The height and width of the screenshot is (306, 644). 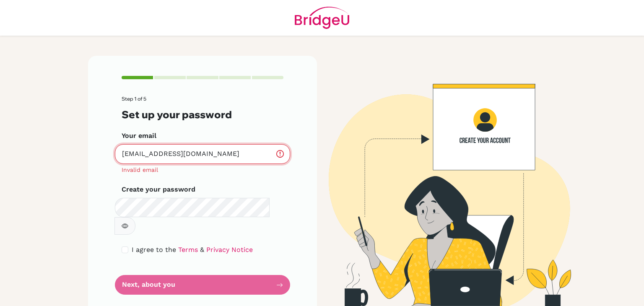 What do you see at coordinates (202, 115) in the screenshot?
I see `h3: Set up your password` at bounding box center [202, 115].